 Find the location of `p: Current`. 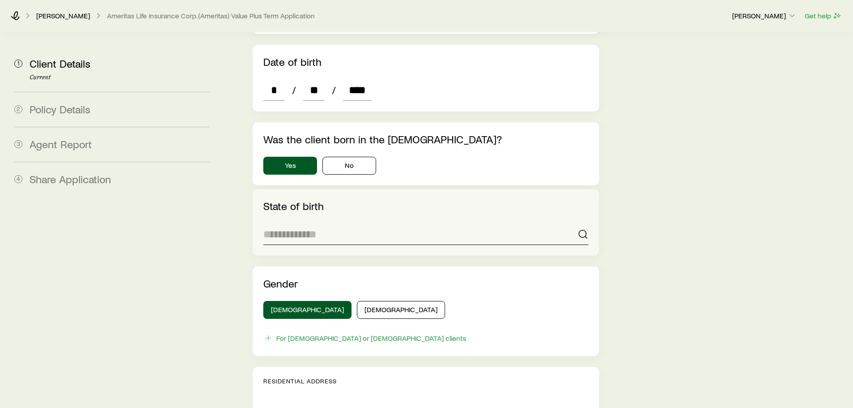

p: Current is located at coordinates (120, 77).